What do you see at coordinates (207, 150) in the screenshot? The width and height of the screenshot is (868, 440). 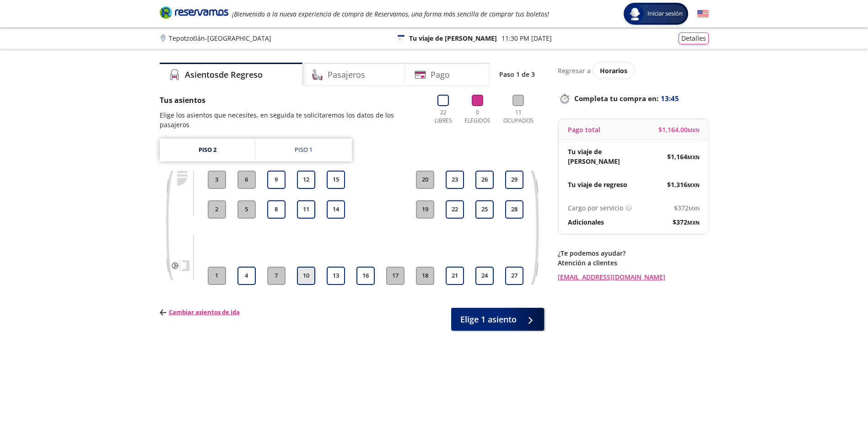 I see `a: Piso 2` at bounding box center [207, 150].